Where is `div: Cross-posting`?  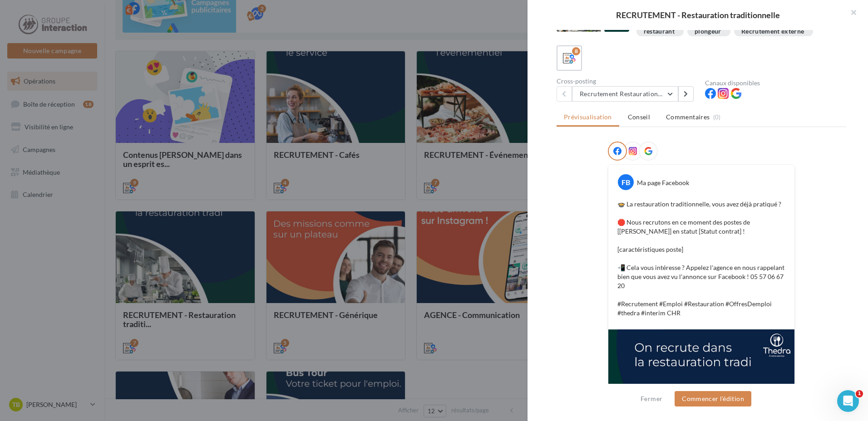 div: Cross-posting is located at coordinates (626, 81).